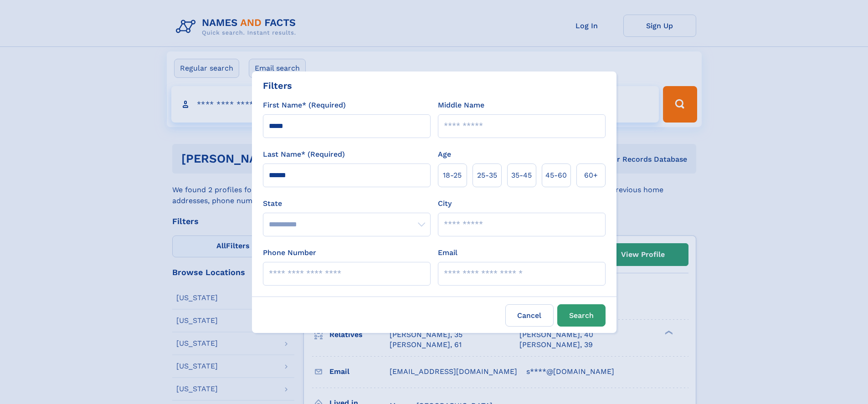 The width and height of the screenshot is (868, 404). Describe the element at coordinates (591, 176) in the screenshot. I see `span: 60+` at that location.